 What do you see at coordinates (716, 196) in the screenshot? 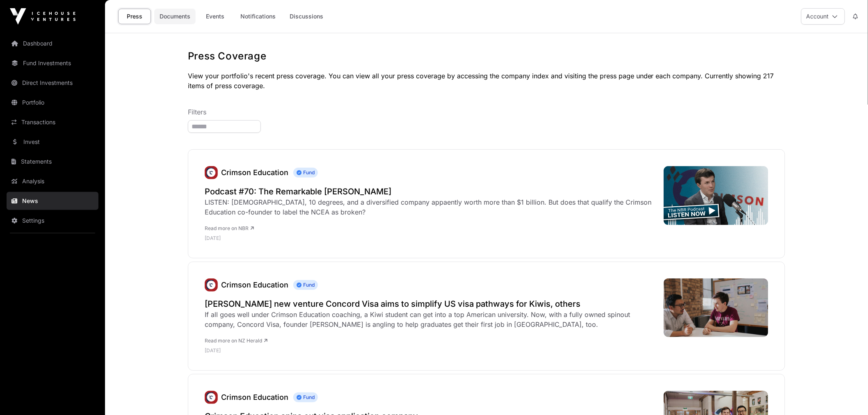
I see `img: NBRP-Episode-70-Jamie-Beaton-LEAD-GIF.gif` at bounding box center [716, 196].